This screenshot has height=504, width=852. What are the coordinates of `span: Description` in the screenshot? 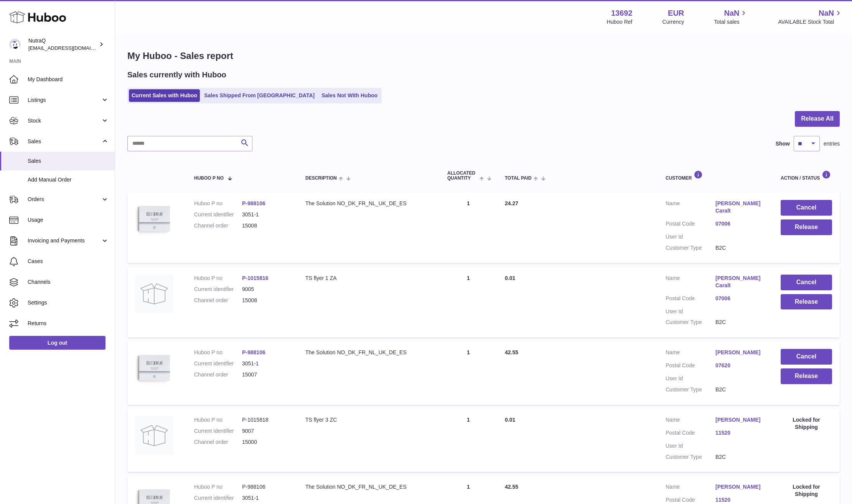 It's located at (321, 178).